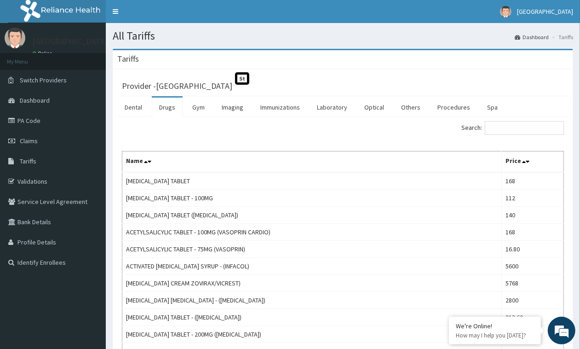 The width and height of the screenshot is (580, 349). What do you see at coordinates (411, 107) in the screenshot?
I see `a: Others` at bounding box center [411, 107].